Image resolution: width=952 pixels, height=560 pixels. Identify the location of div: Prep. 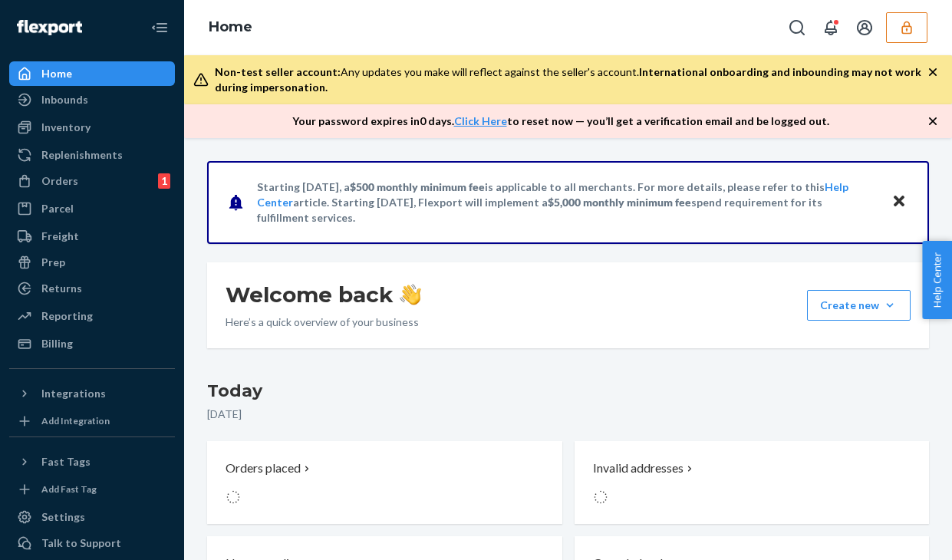
(53, 263).